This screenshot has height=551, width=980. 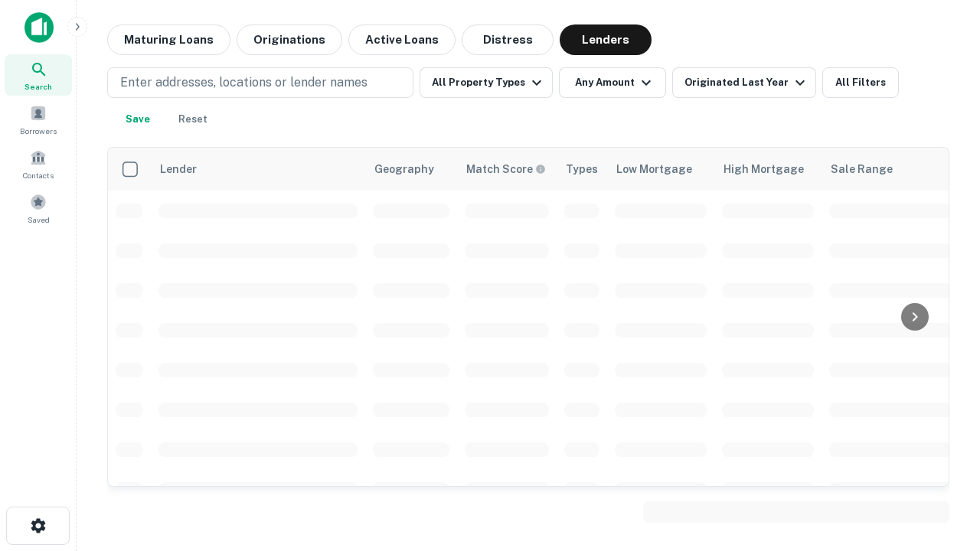 What do you see at coordinates (654, 169) in the screenshot?
I see `div: Low Mortgage` at bounding box center [654, 169].